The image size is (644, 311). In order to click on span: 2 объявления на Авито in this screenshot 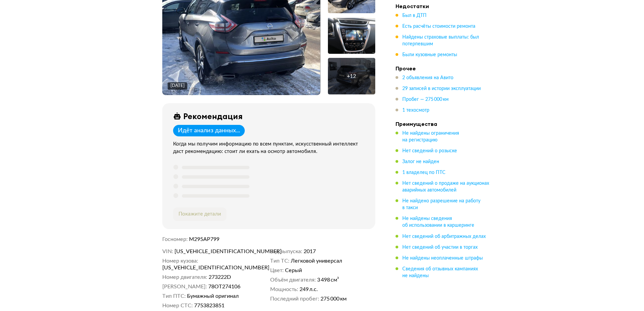, I will do `click(428, 78)`.